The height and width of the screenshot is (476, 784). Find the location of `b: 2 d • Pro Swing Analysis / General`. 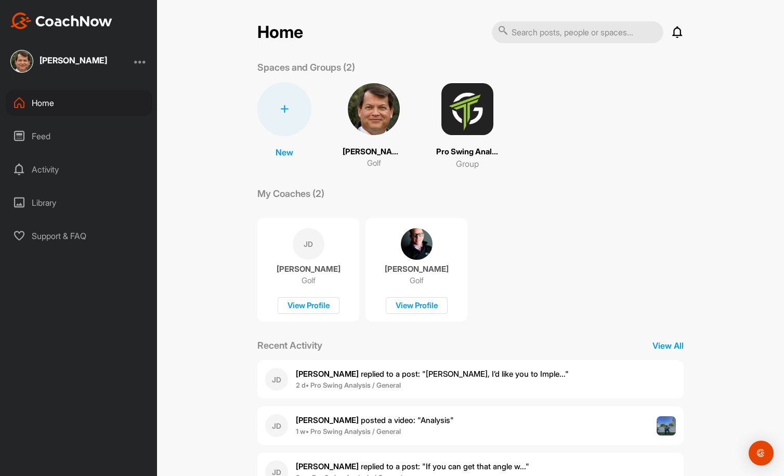

b: 2 d • Pro Swing Analysis / General is located at coordinates (348, 385).